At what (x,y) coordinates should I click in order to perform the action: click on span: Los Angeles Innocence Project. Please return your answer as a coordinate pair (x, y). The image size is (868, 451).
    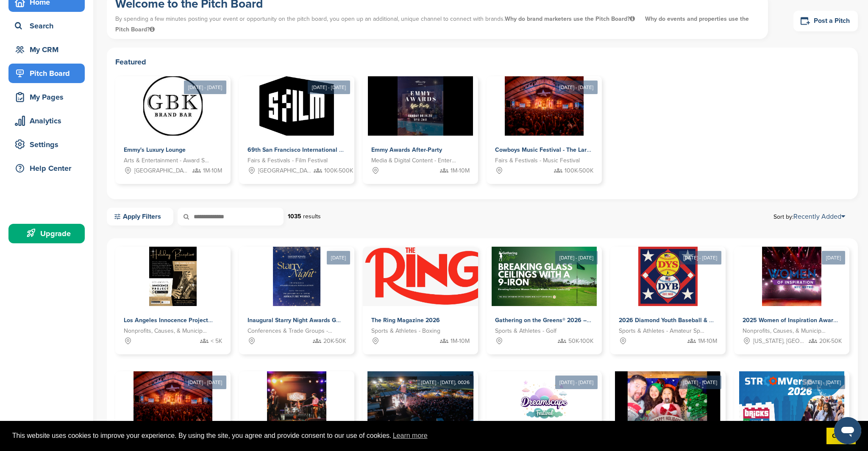
    Looking at the image, I should click on (165, 320).